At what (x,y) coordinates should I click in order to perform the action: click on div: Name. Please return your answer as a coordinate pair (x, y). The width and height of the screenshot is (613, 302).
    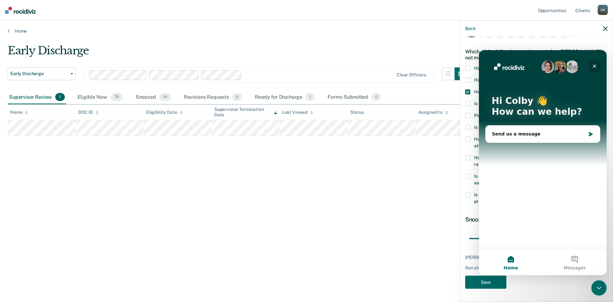
    Looking at the image, I should click on (19, 112).